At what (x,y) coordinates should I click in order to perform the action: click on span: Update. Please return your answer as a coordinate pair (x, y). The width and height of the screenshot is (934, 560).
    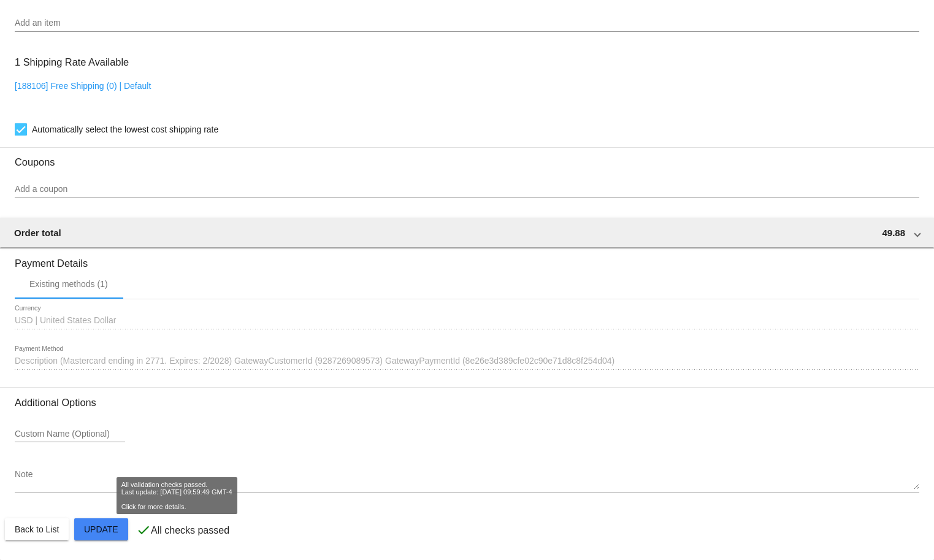
    Looking at the image, I should click on (101, 529).